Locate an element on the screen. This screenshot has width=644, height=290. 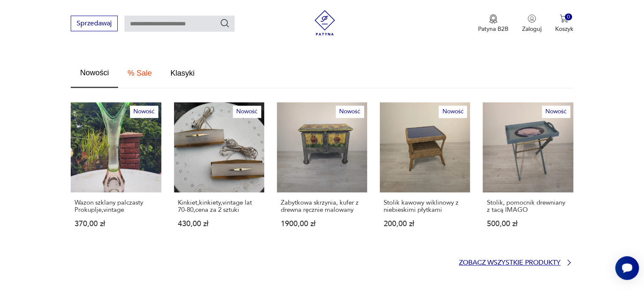
img: Ikona medalu is located at coordinates (493, 19).